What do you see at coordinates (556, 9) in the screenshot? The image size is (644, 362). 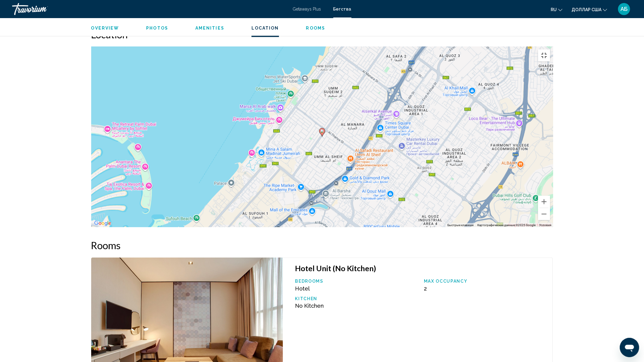 I see `button: Изменить язык` at bounding box center [556, 9].